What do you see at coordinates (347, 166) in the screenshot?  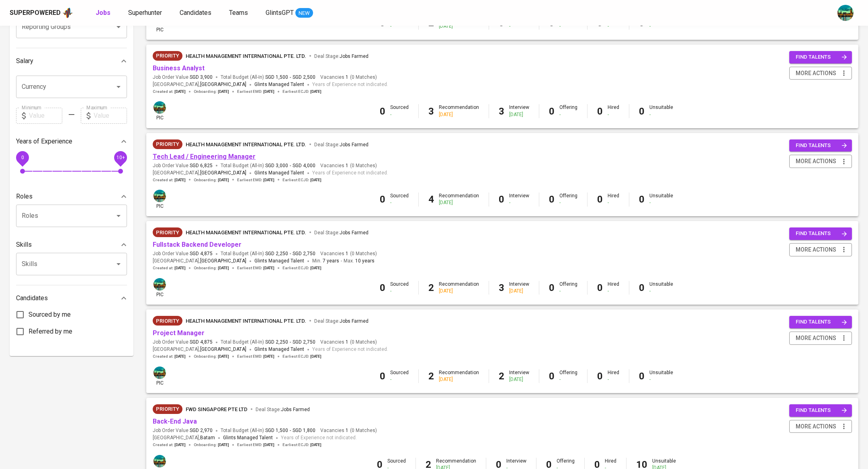 I see `span: 1` at bounding box center [347, 166].